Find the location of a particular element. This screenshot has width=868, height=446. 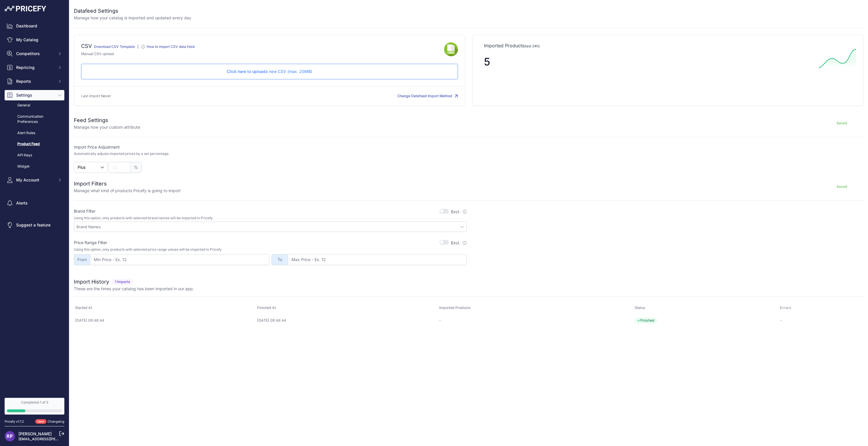

span: Errors is located at coordinates (786, 308).